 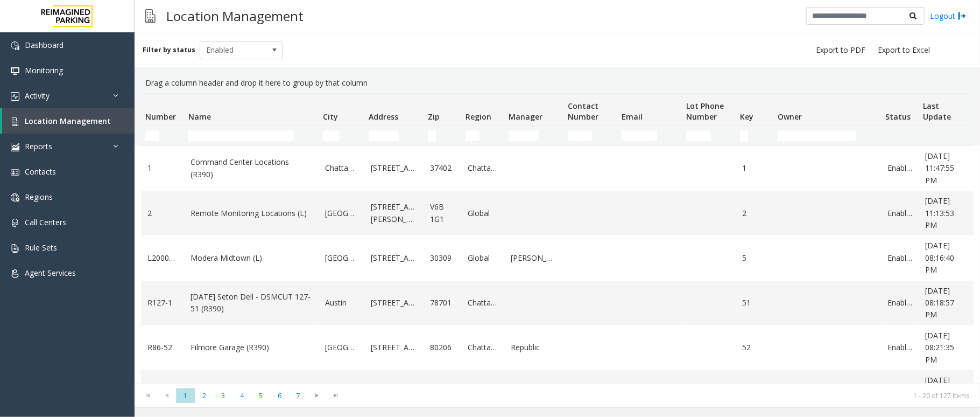 What do you see at coordinates (660, 396) in the screenshot?
I see `kendo-pager-info: 1 - 20 of 127 items` at bounding box center [660, 396].